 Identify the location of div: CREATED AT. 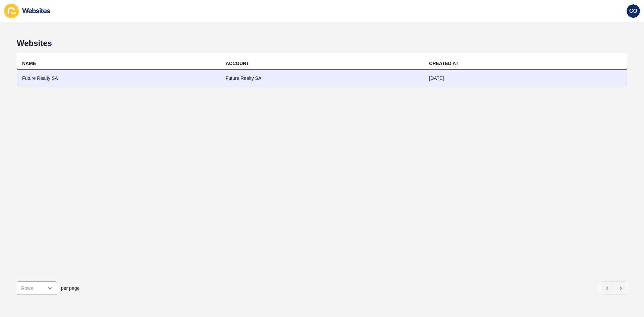
(444, 63).